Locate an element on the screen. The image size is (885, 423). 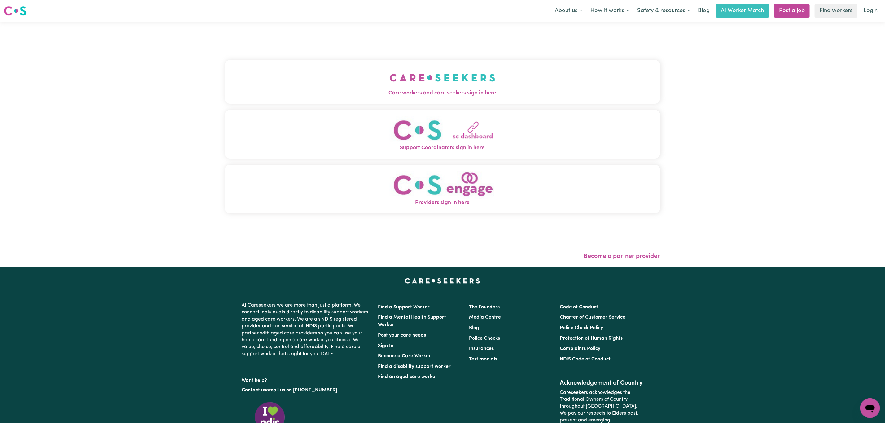
a: Login is located at coordinates (871, 11).